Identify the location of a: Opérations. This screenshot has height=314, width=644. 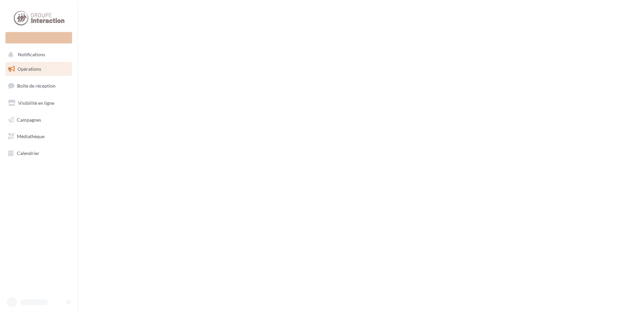
(39, 69).